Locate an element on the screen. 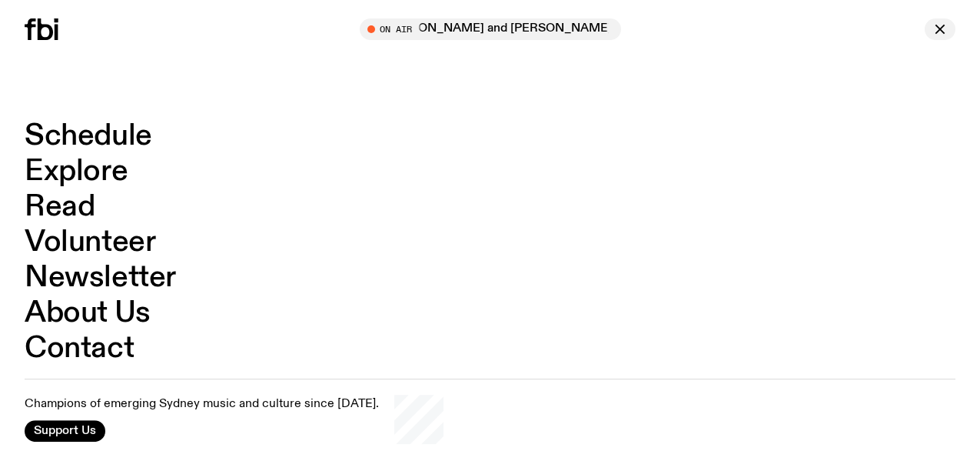 This screenshot has height=461, width=980. a: About Us is located at coordinates (87, 313).